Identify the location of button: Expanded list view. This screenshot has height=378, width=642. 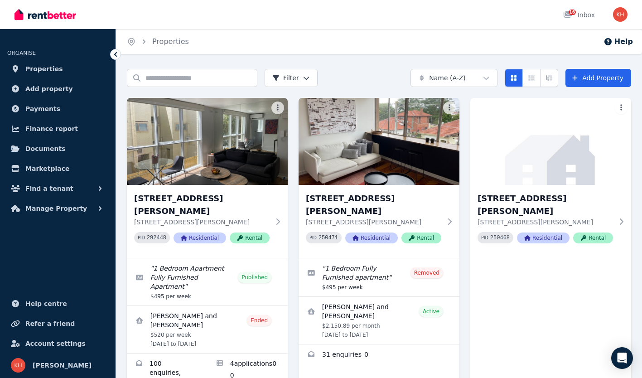
(549, 78).